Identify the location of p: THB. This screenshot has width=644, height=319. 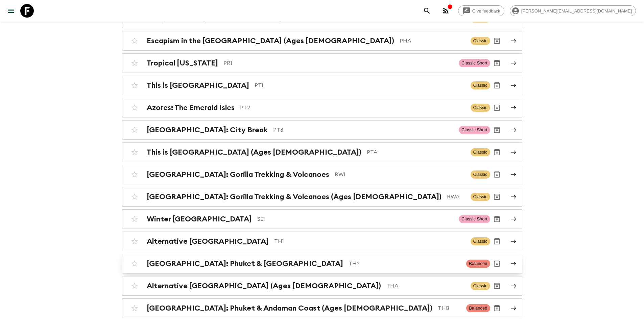
(449, 308).